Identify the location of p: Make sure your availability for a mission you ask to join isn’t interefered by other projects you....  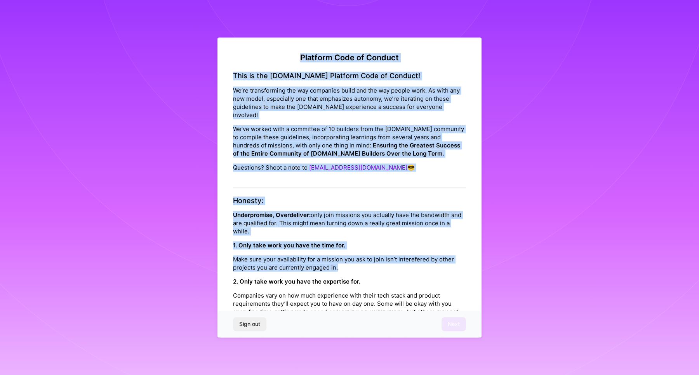
(350, 263).